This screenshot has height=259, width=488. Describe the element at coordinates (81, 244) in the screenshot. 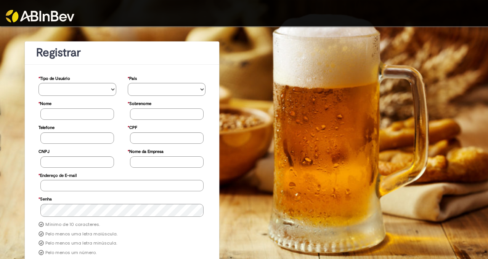

I see `label: Pelo menos uma letra minúscula.` at that location.